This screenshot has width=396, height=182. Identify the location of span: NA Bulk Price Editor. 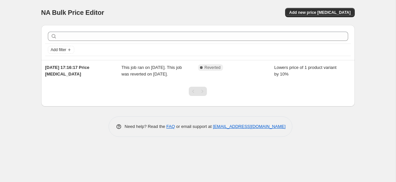
(73, 13).